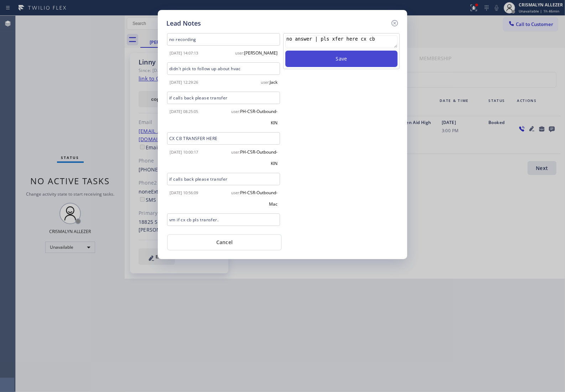  I want to click on span: PH-CSR-Outbound-Mac, so click(259, 198).